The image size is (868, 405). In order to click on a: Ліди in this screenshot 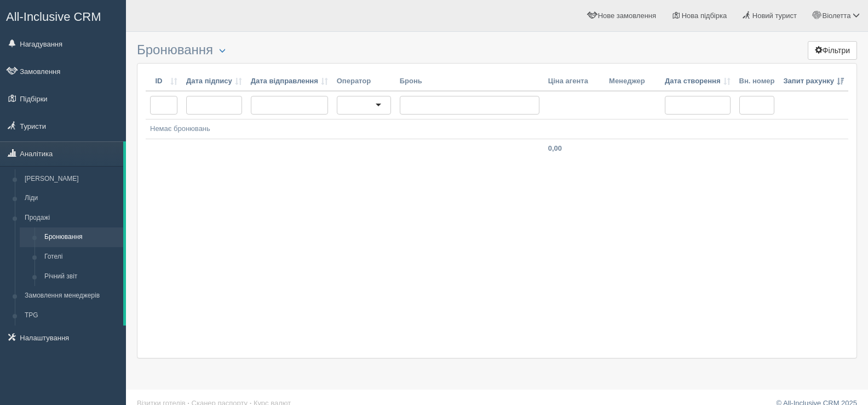, I will do `click(71, 199)`.